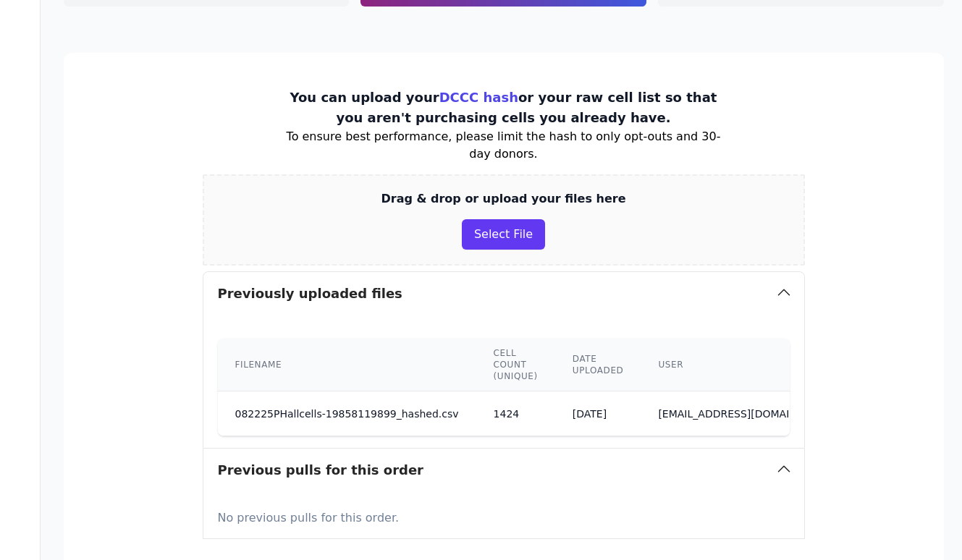  I want to click on a: DCCC hash, so click(479, 97).